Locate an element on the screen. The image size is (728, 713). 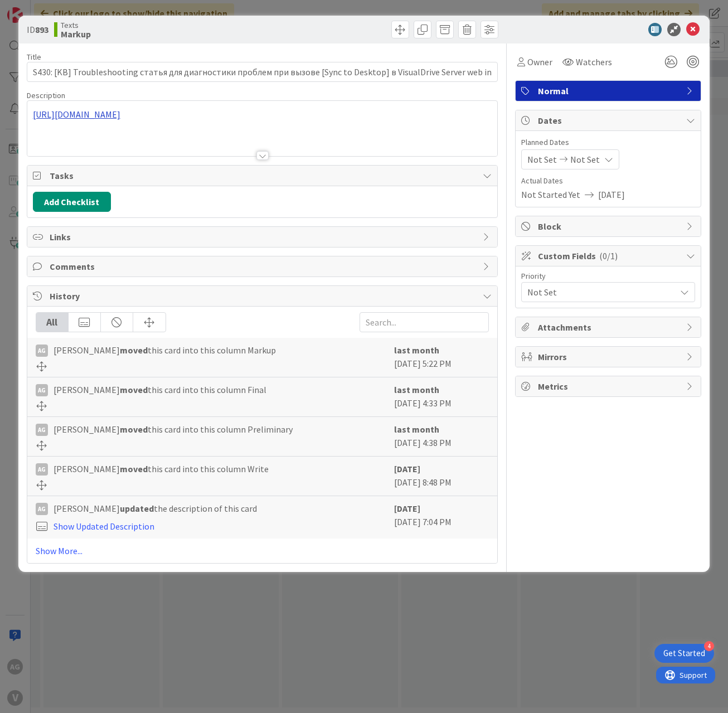
b: Markup is located at coordinates (76, 34).